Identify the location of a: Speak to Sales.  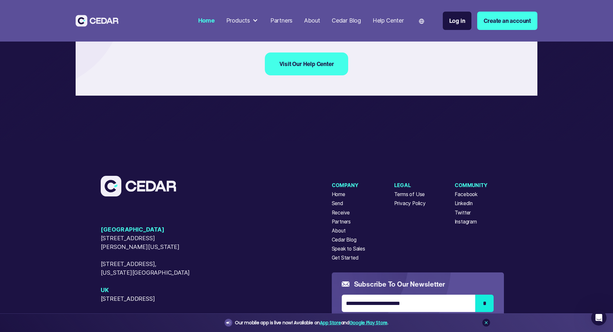
(349, 249).